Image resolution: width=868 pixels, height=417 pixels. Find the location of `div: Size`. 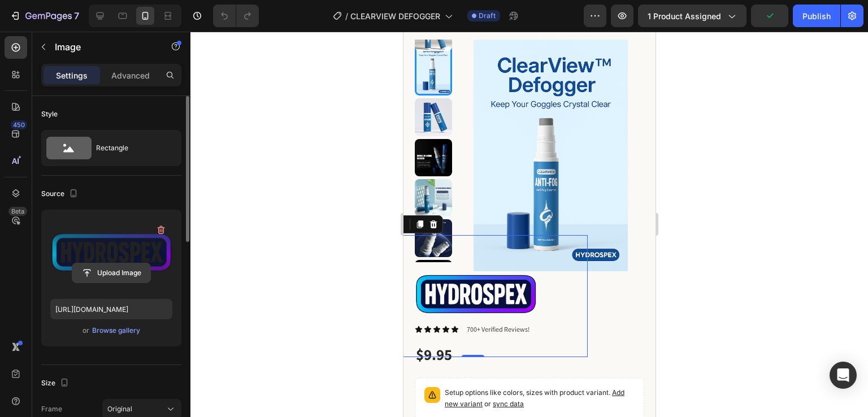

div: Size is located at coordinates (56, 383).